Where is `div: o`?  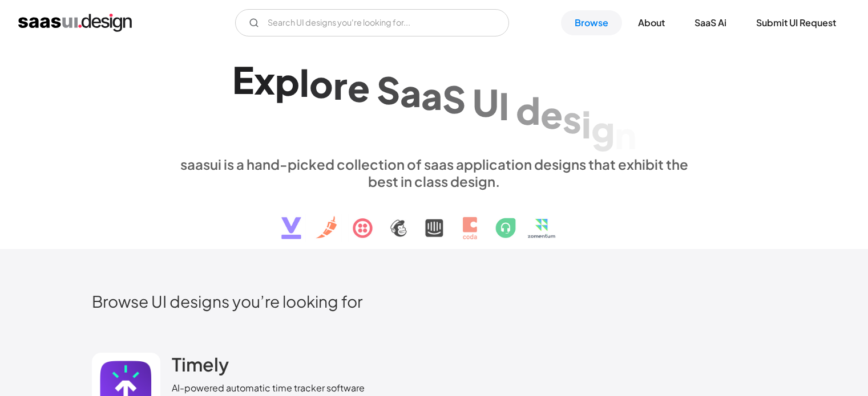
div: o is located at coordinates (321, 83).